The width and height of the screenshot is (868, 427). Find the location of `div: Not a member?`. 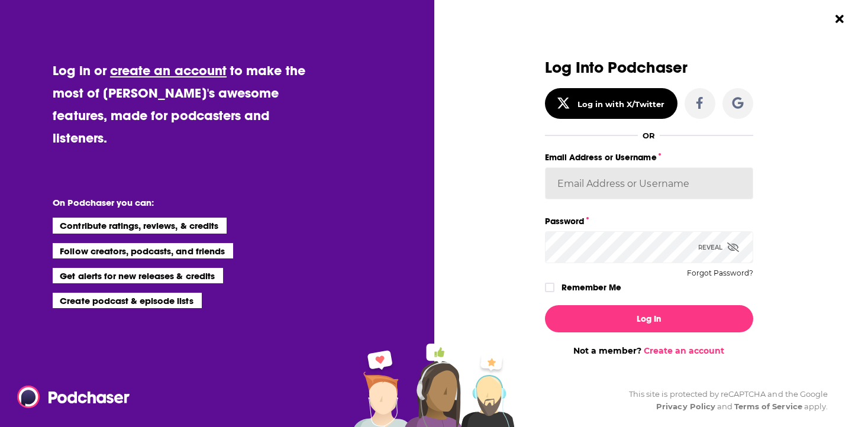

div: Not a member? is located at coordinates (649, 351).